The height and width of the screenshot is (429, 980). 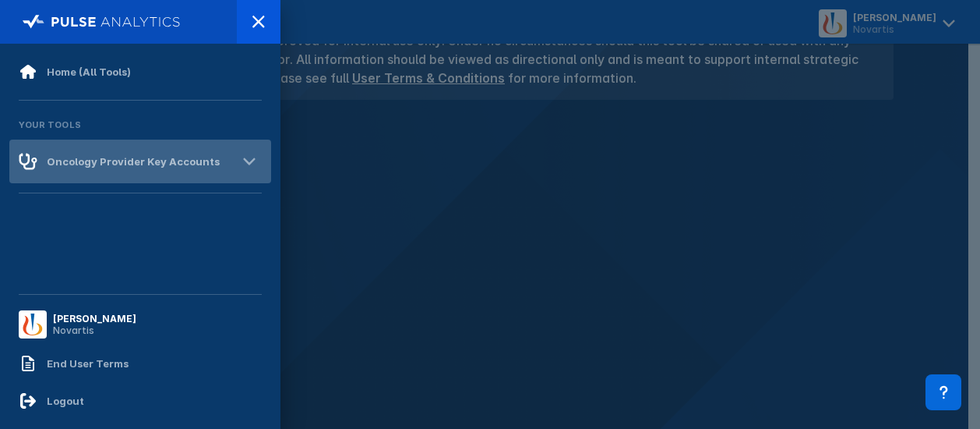 What do you see at coordinates (140, 125) in the screenshot?
I see `div: Your Tools` at bounding box center [140, 125].